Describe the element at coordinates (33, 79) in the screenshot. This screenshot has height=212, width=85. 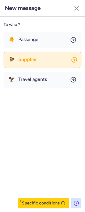
I see `span: Travel agents` at that location.